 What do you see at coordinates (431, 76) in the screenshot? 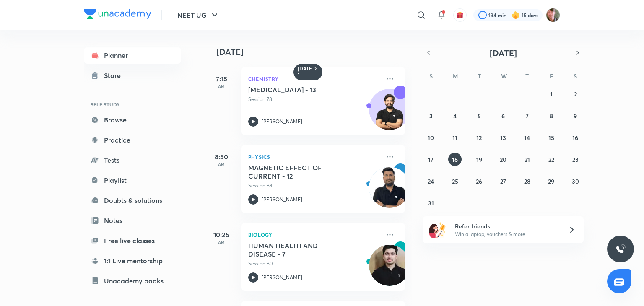
I see `abbr: Sunday` at bounding box center [431, 76].